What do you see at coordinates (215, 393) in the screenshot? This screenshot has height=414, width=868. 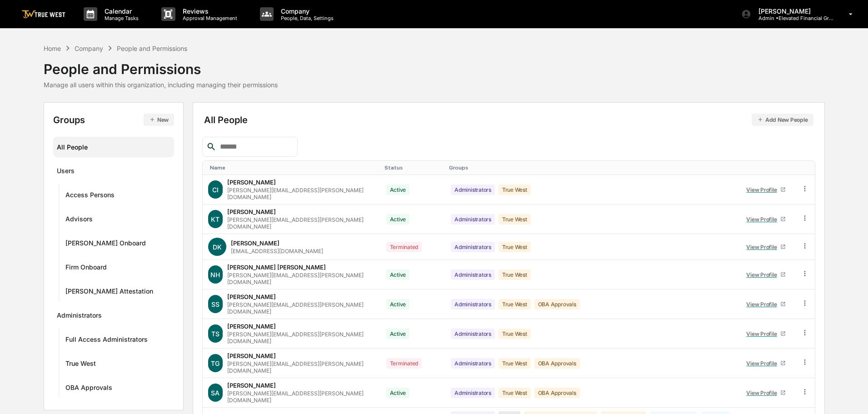 I see `span: SA` at bounding box center [215, 393].